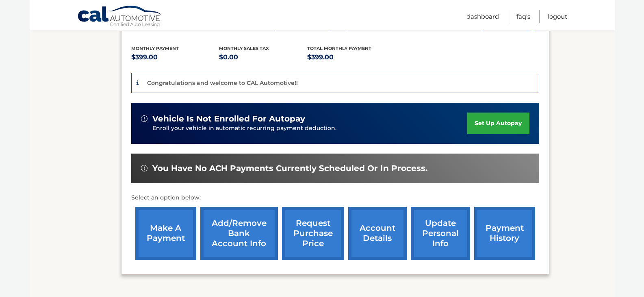 This screenshot has height=297, width=644. I want to click on a: Dashboard, so click(483, 16).